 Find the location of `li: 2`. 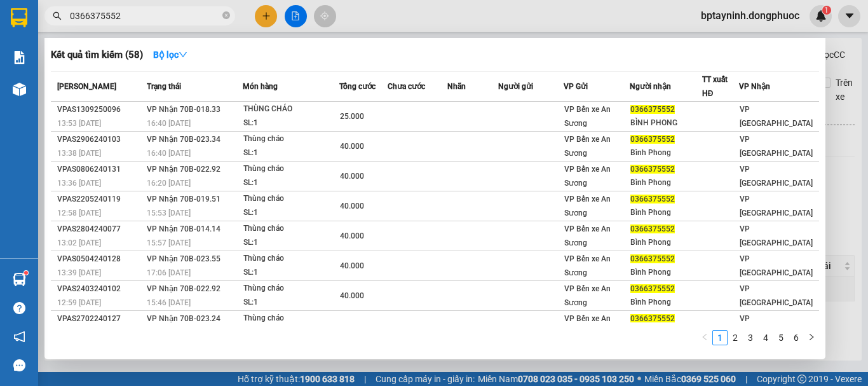

li: 2 is located at coordinates (735, 337).